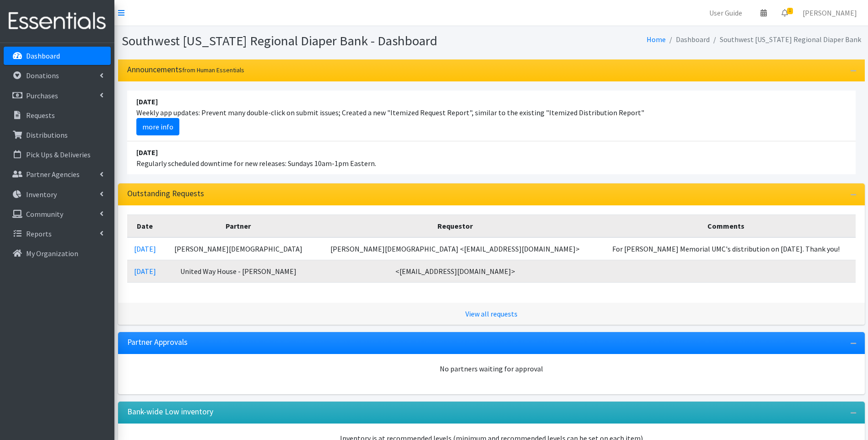 The height and width of the screenshot is (440, 868). What do you see at coordinates (491, 116) in the screenshot?
I see `li: Weekly app updates: Prevent many double-click on submit issues; Created a new "Itemized Request R...` at bounding box center [491, 116].